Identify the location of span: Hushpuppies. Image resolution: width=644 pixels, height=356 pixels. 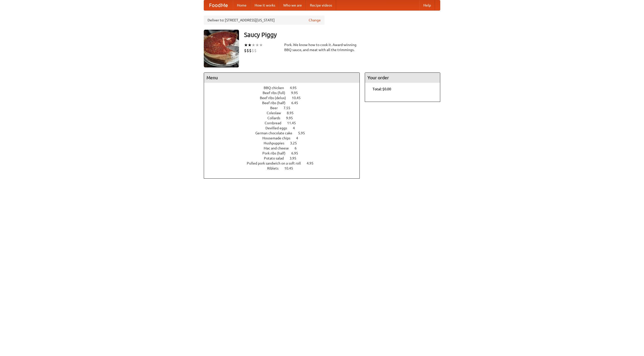
(276, 143).